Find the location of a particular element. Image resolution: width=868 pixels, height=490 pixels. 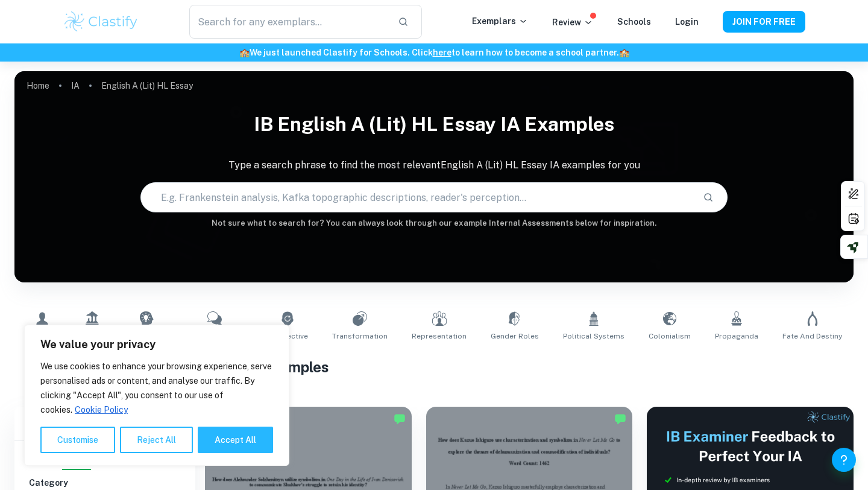

button: Search is located at coordinates (708, 197).